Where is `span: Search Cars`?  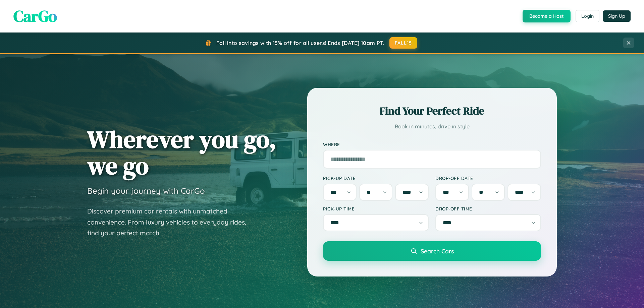
span: Search Cars is located at coordinates (437, 251).